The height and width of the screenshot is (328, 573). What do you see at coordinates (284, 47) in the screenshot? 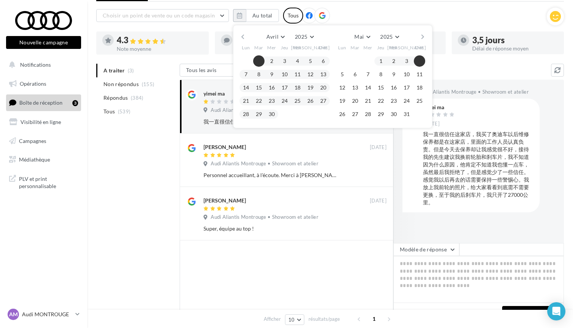
I see `span: Jeu` at bounding box center [284, 47].